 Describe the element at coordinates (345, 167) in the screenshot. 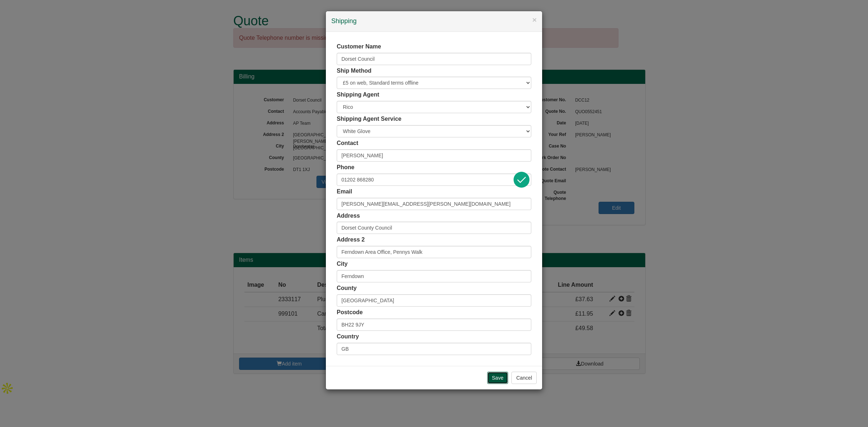

I see `label: Phone` at that location.